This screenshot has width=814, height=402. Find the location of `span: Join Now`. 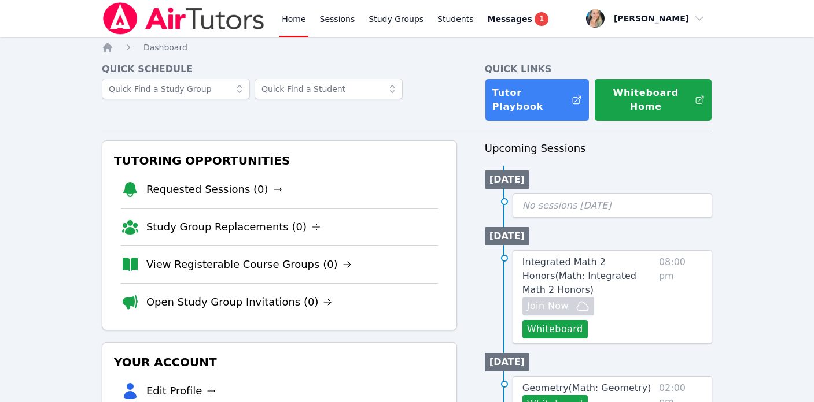

span: Join Now is located at coordinates (548, 306).